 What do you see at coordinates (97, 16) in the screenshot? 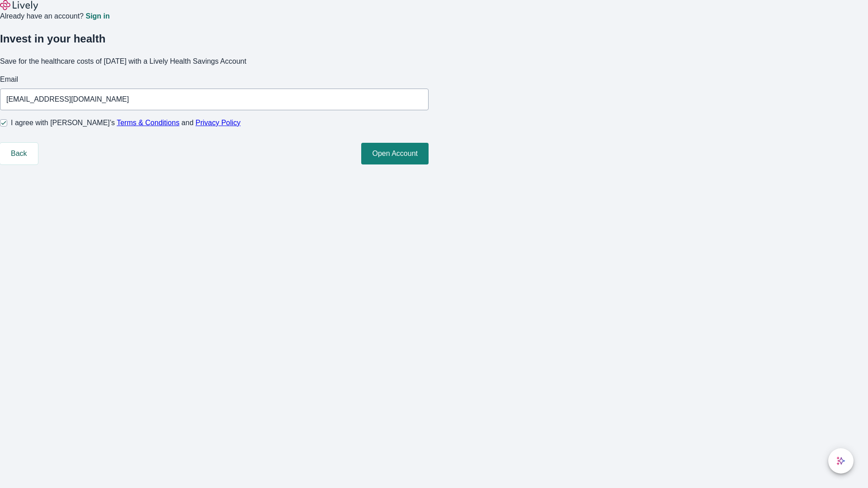
I see `a: Sign in` at bounding box center [97, 16].